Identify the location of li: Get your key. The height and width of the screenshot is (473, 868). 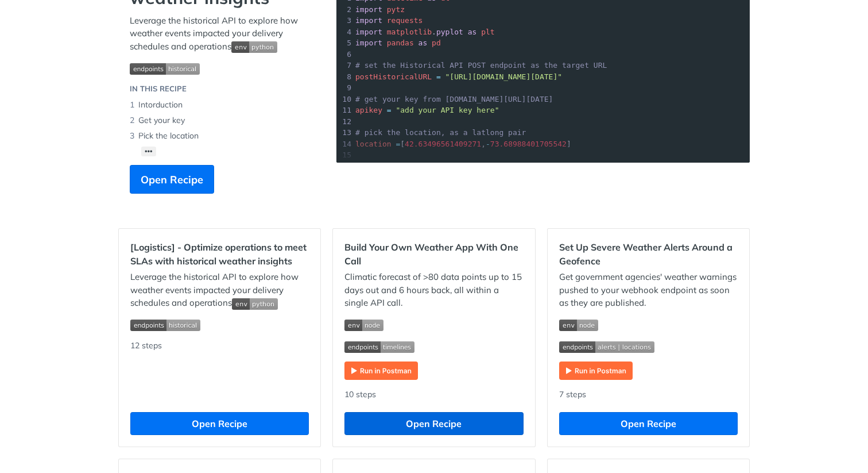
(222, 120).